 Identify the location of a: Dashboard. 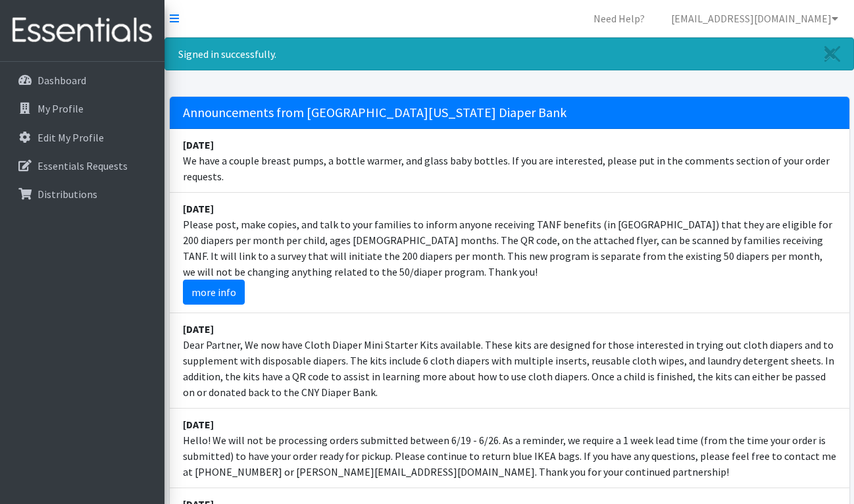
(82, 80).